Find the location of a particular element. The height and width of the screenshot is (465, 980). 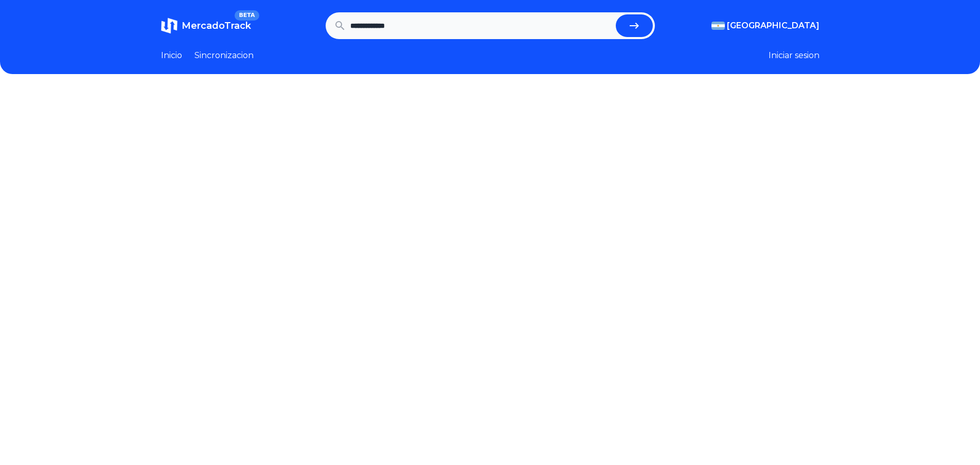

a: Sincronizacion is located at coordinates (224, 56).